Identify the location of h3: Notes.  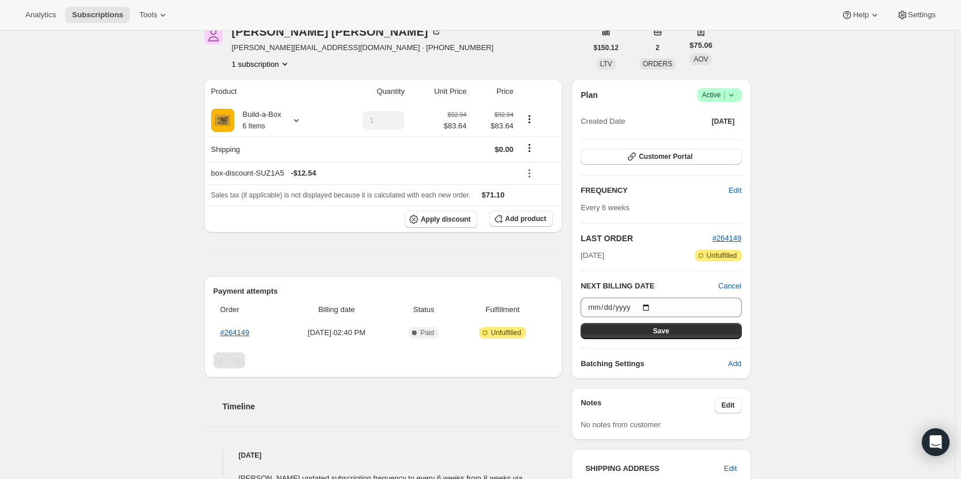
(647, 405).